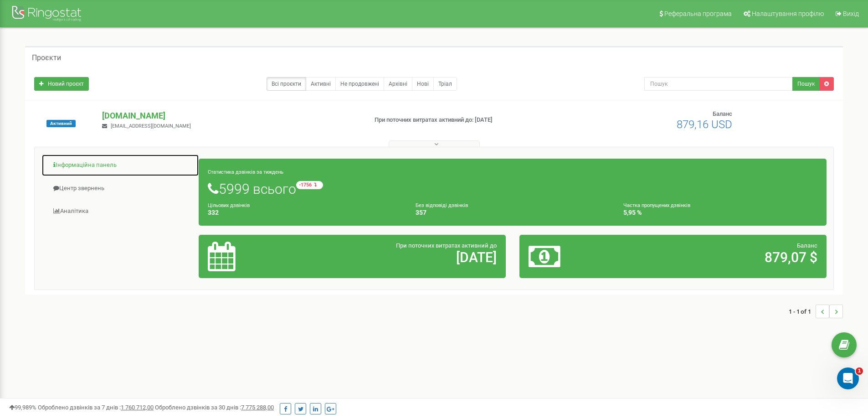 This screenshot has height=419, width=868. What do you see at coordinates (441, 205) in the screenshot?
I see `small: Без відповіді дзвінків` at bounding box center [441, 205].